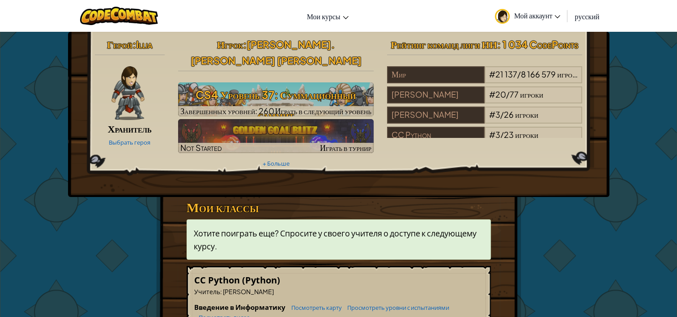  Describe the element at coordinates (144, 44) in the screenshot. I see `span: Illia` at that location.